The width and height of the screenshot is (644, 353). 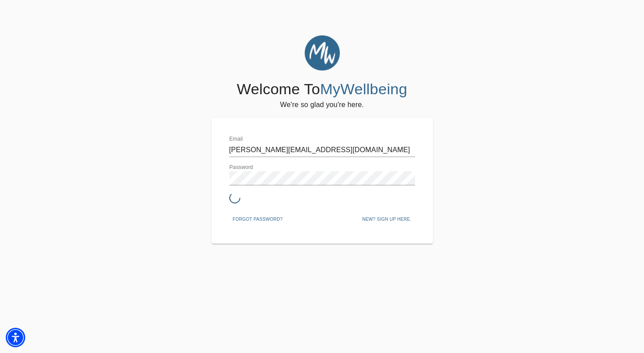 What do you see at coordinates (322, 53) in the screenshot?
I see `img: MyWellbeing` at bounding box center [322, 53].